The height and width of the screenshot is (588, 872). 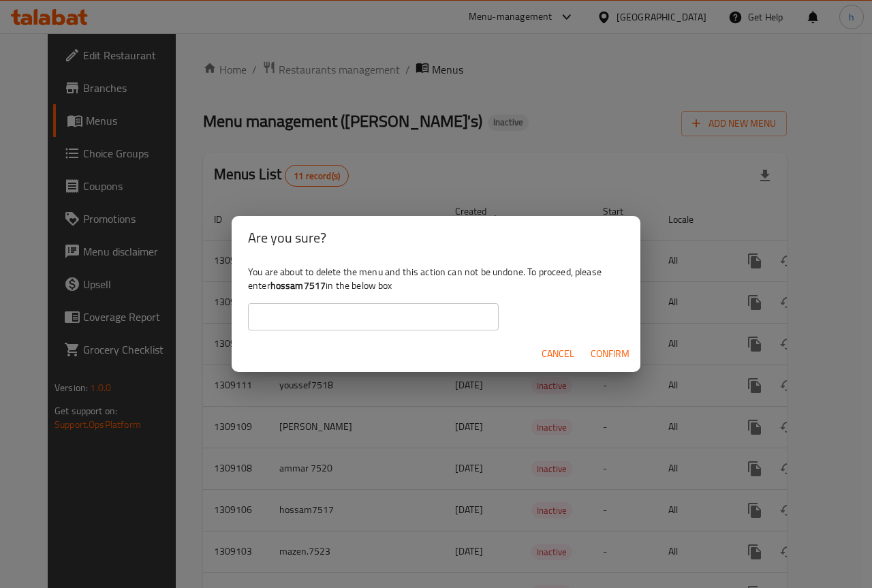 What do you see at coordinates (558, 354) in the screenshot?
I see `span: Cancel` at bounding box center [558, 354].